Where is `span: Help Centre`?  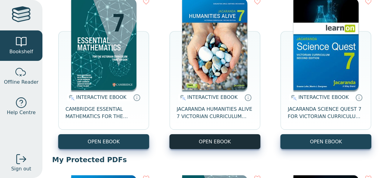
span: Help Centre is located at coordinates (21, 112).